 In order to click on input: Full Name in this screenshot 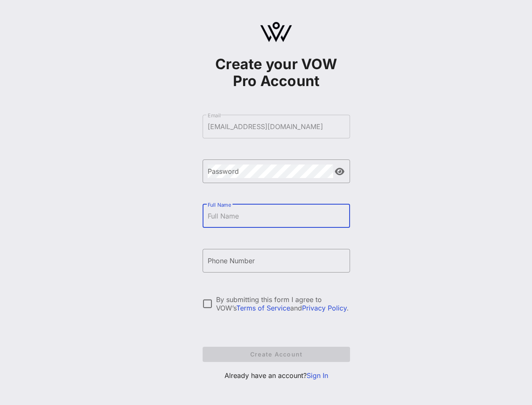, I will do `click(277, 216)`.